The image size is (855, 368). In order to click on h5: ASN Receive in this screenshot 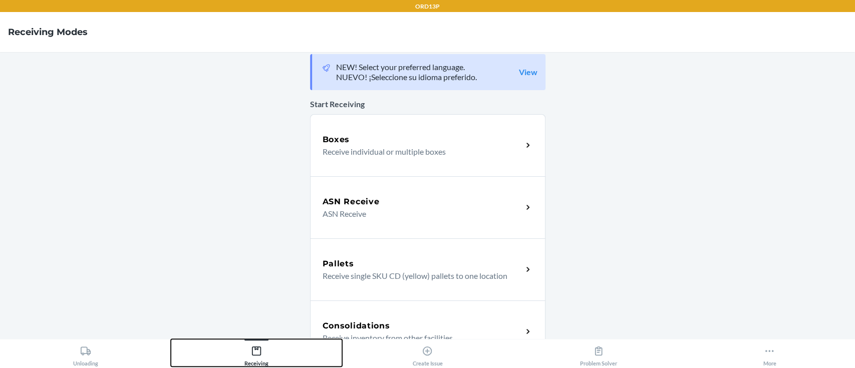, I will do `click(351, 202)`.